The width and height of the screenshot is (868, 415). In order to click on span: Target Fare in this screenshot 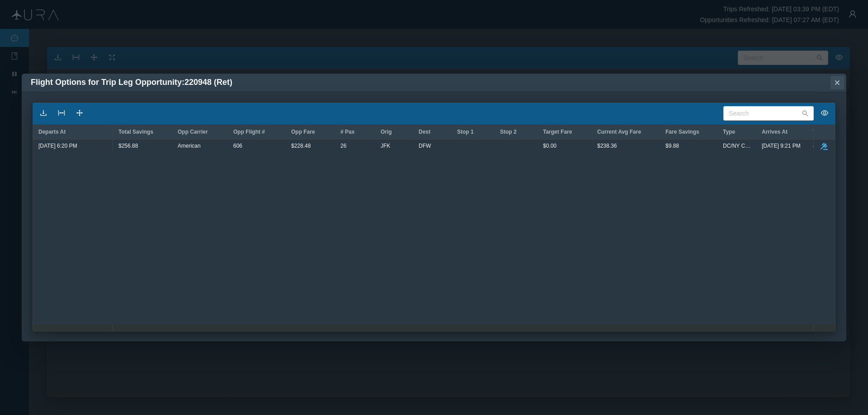, I will do `click(558, 132)`.